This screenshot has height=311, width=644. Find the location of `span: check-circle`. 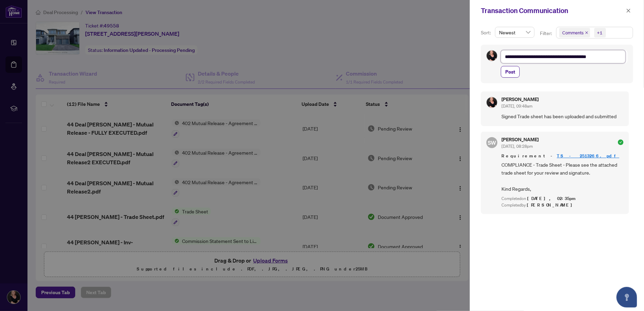

span: check-circle is located at coordinates (621, 142).